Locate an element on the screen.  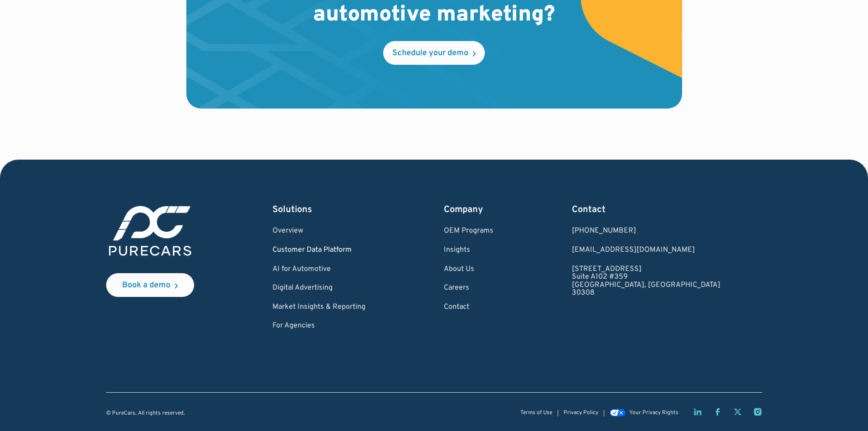
div: Contact is located at coordinates (646, 210).